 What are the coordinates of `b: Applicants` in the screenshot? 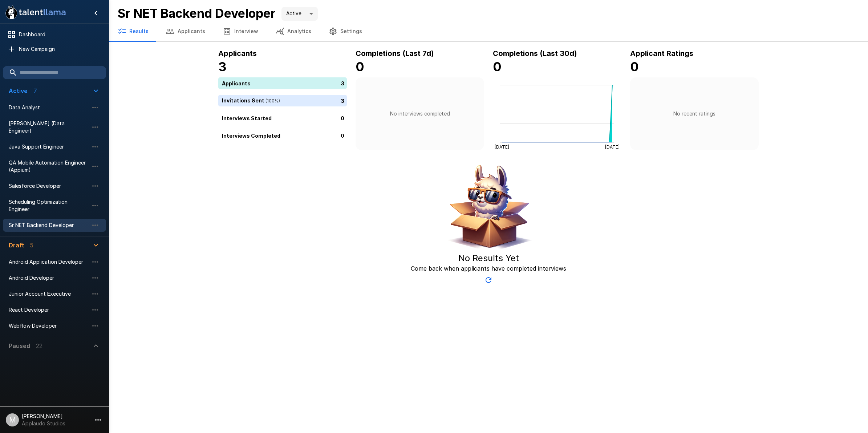 It's located at (238, 53).